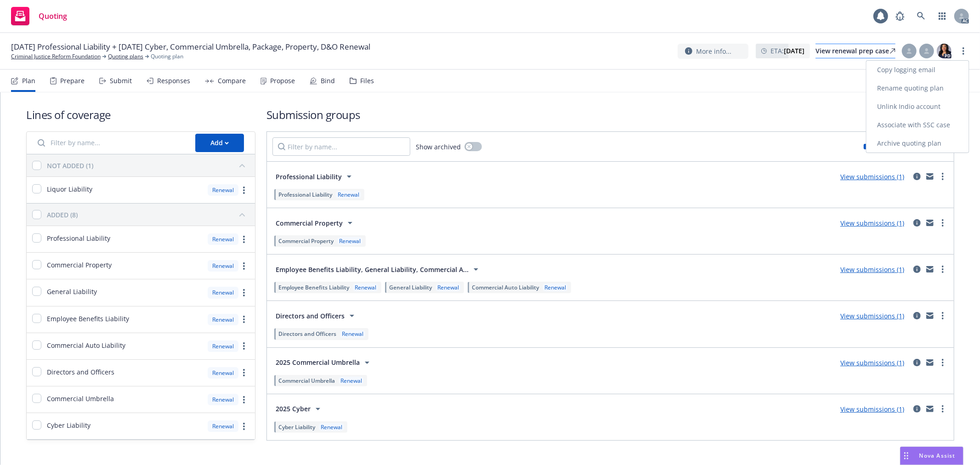 The image size is (980, 465). What do you see at coordinates (300, 409) in the screenshot?
I see `button: 2025 Cyber` at bounding box center [300, 409].